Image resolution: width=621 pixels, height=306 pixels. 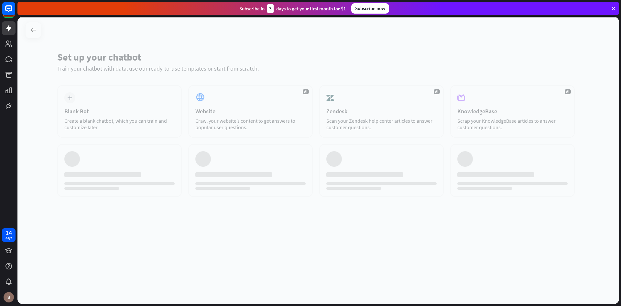 What do you see at coordinates (9, 235) in the screenshot?
I see `a: 14 days` at bounding box center [9, 235].